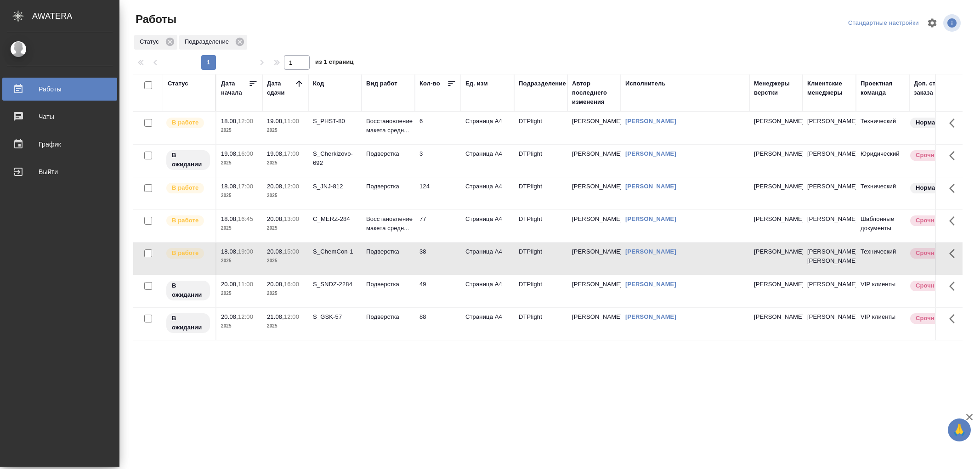 The width and height of the screenshot is (980, 469). Describe the element at coordinates (208, 42) in the screenshot. I see `p: Подразделение` at that location.